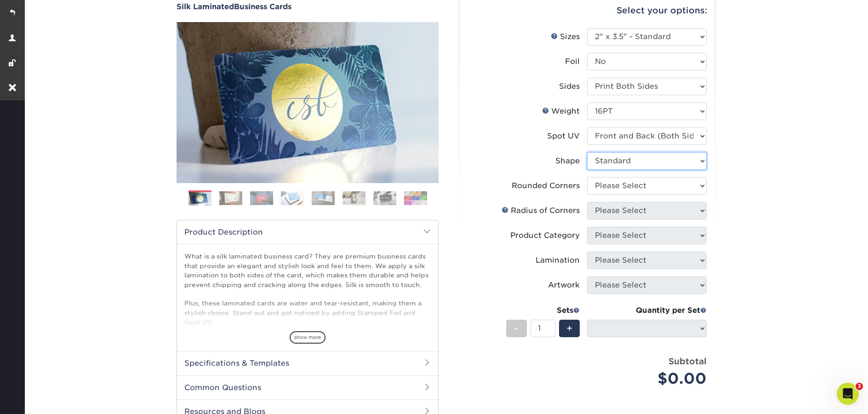  I want to click on div: Radius of Corners, so click(541, 210).